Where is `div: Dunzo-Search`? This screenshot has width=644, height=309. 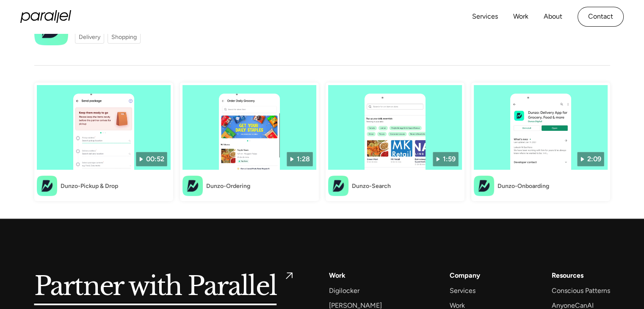
div: Dunzo-Search is located at coordinates (371, 186).